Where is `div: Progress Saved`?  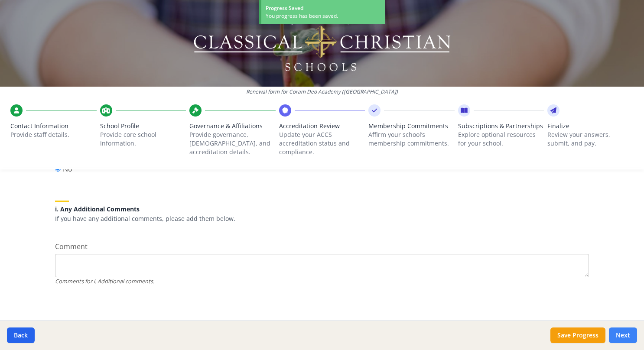 div: Progress Saved is located at coordinates (323, 8).